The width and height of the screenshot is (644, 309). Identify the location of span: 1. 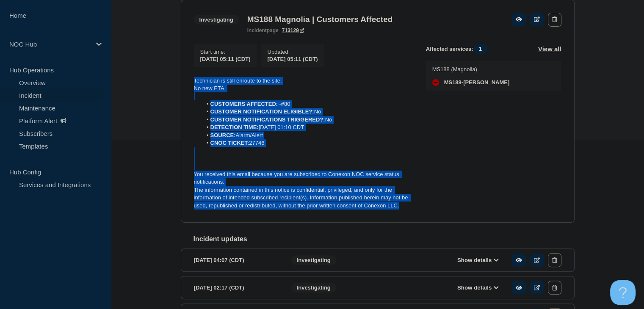
(480, 49).